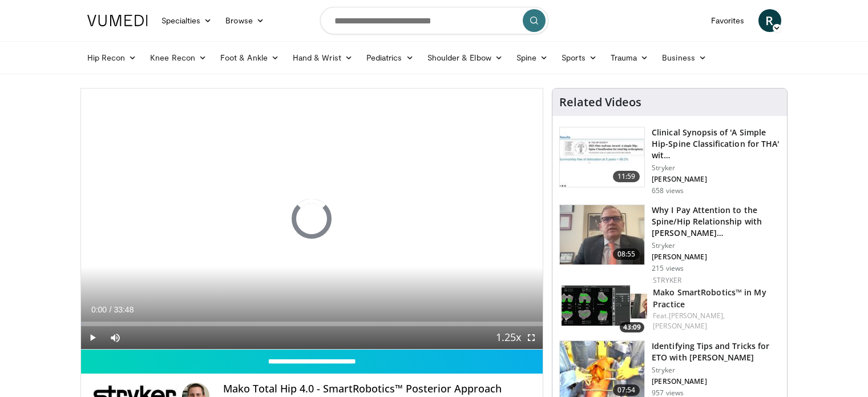 This screenshot has width=868, height=397. Describe the element at coordinates (465, 58) in the screenshot. I see `a: Shoulder & Elbow` at that location.